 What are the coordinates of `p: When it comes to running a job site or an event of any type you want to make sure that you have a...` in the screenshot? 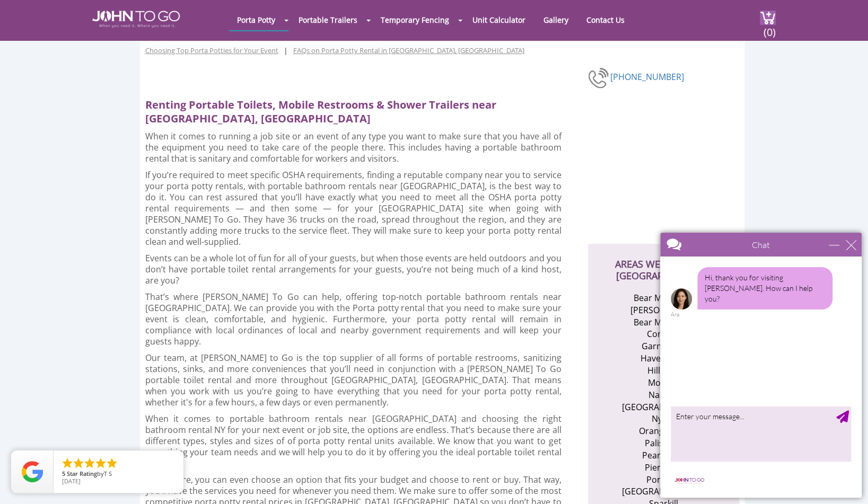 It's located at (353, 148).